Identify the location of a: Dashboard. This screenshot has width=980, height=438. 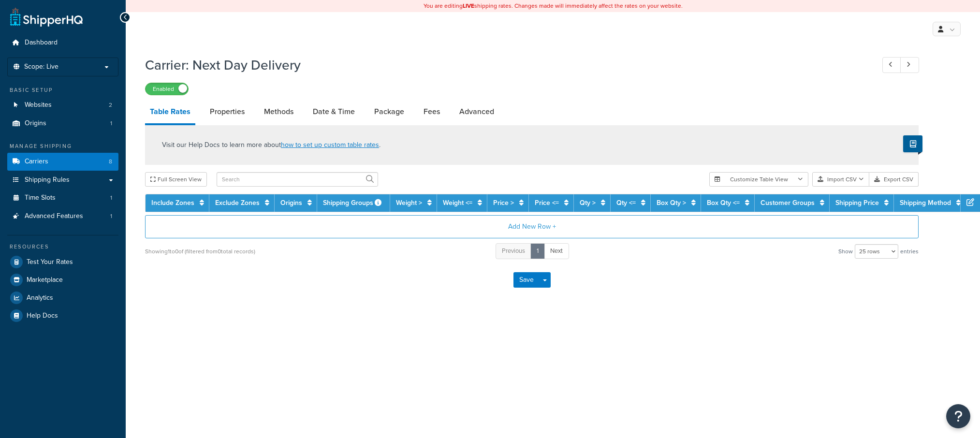
(63, 42).